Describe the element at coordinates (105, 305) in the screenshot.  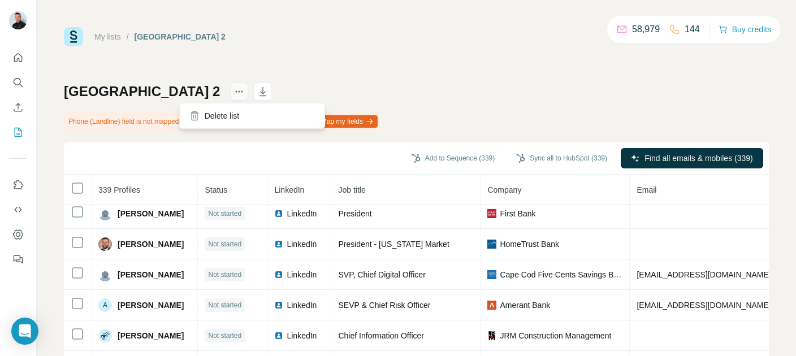
I see `div: A` at that location.